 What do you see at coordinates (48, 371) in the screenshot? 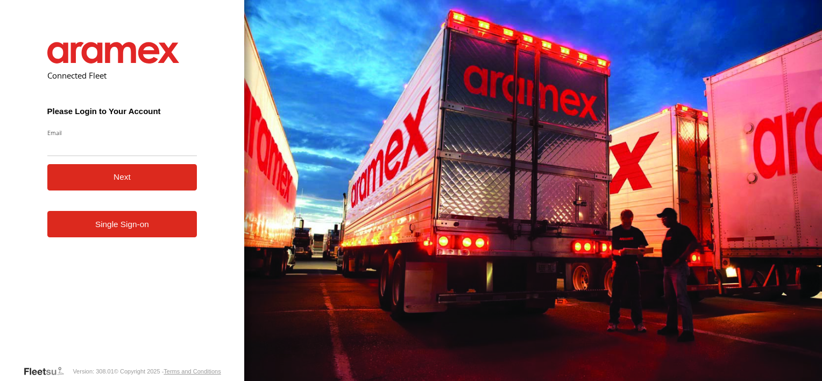
I see `a: Visit our Website` at bounding box center [48, 371].